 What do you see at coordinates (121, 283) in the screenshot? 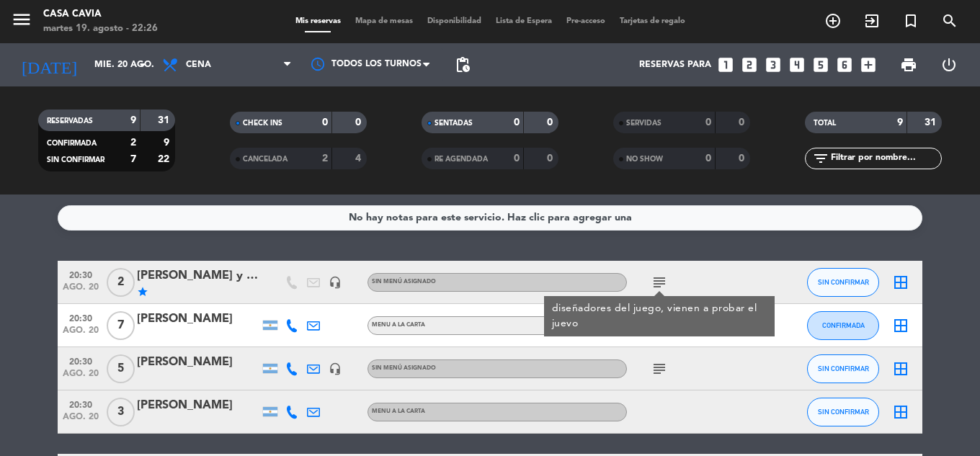
I see `span: 2` at bounding box center [121, 283].